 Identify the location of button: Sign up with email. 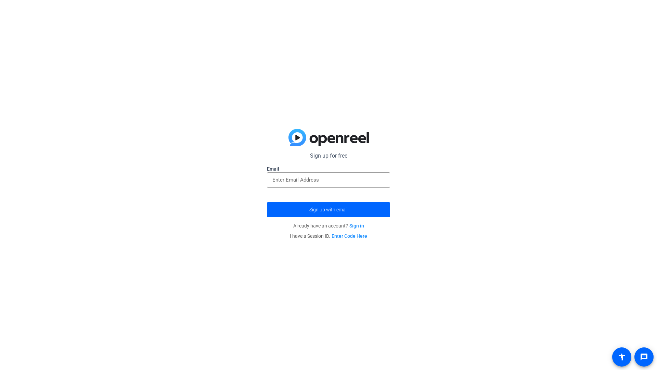
(328, 209).